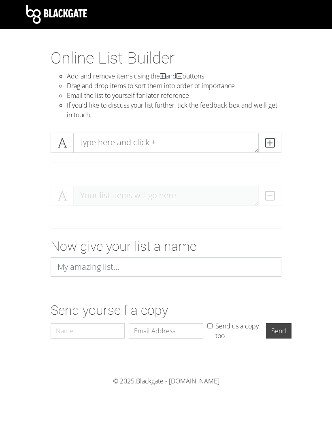 The image size is (332, 434). I want to click on label: Send us a copy too, so click(238, 331).